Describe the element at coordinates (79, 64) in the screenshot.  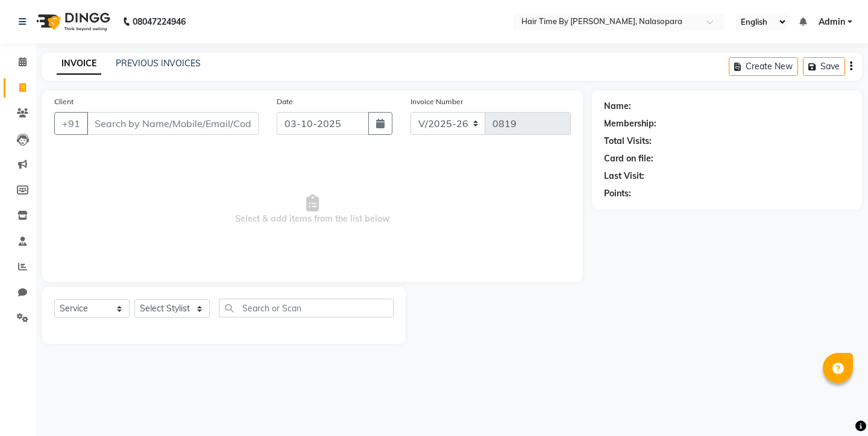
I see `a: INVOICE` at that location.